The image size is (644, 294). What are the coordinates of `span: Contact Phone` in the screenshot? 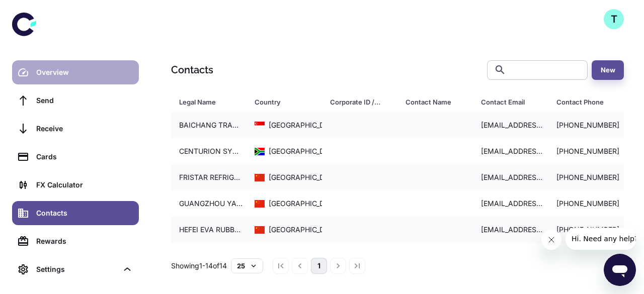 It's located at (588, 102).